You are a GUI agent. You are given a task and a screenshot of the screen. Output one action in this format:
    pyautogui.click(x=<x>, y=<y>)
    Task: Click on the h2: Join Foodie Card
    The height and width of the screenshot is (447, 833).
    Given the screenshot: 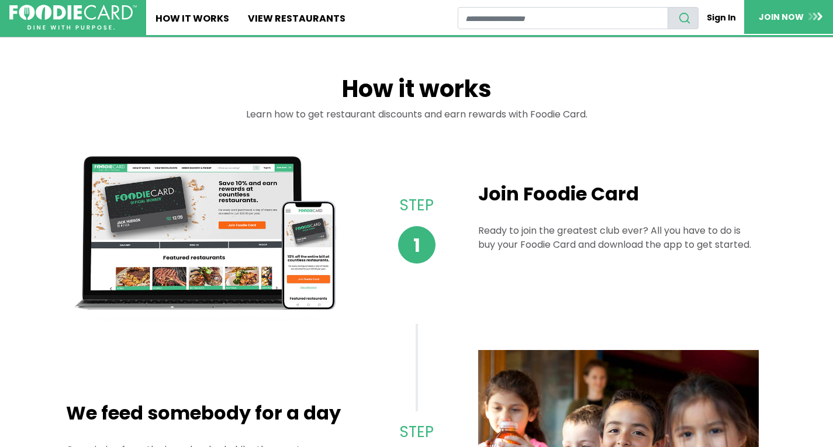 What is the action you would take?
    pyautogui.click(x=618, y=194)
    